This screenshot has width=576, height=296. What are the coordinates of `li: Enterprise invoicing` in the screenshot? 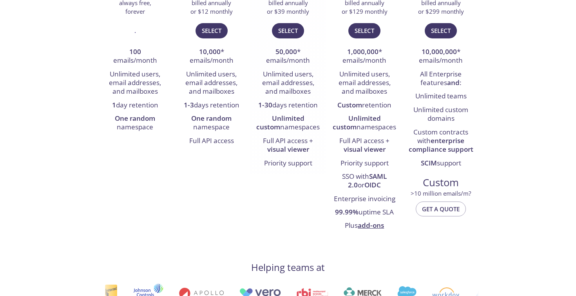 It's located at (364, 199).